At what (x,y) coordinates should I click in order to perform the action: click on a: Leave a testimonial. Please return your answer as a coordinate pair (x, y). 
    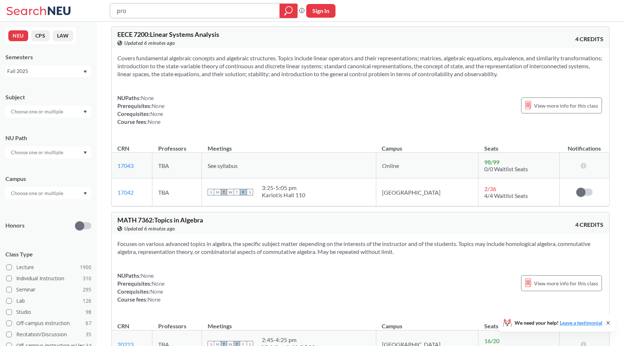
    Looking at the image, I should click on (581, 323).